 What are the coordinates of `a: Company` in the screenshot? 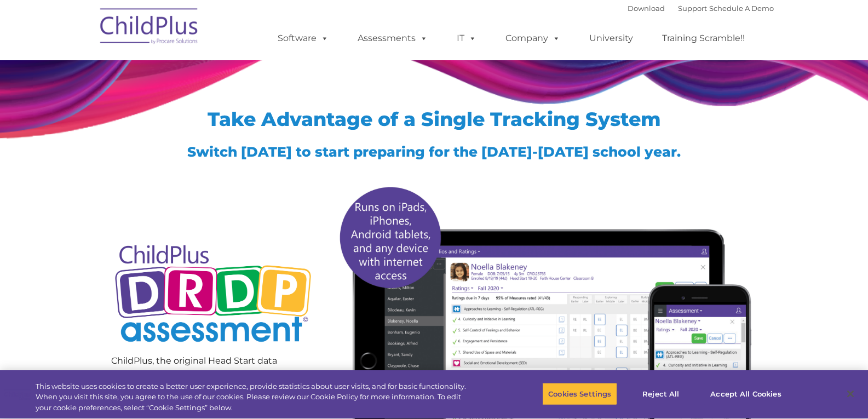 It's located at (533, 38).